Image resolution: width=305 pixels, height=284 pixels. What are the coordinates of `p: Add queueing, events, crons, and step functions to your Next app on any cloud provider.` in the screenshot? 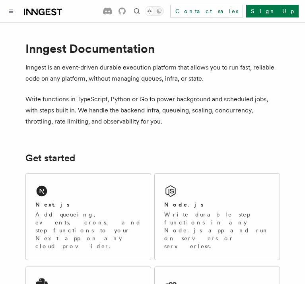 It's located at (88, 231).